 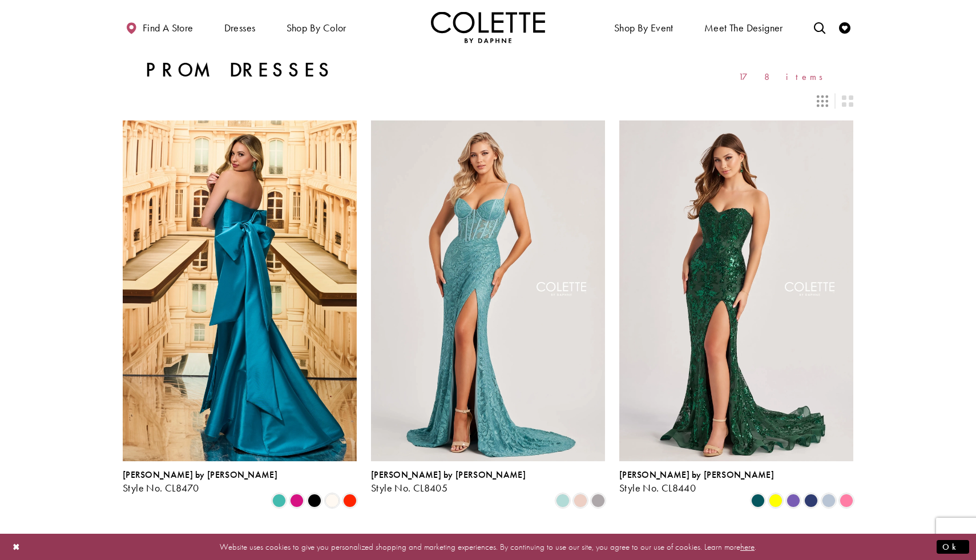 I want to click on span: Find a store, so click(x=168, y=28).